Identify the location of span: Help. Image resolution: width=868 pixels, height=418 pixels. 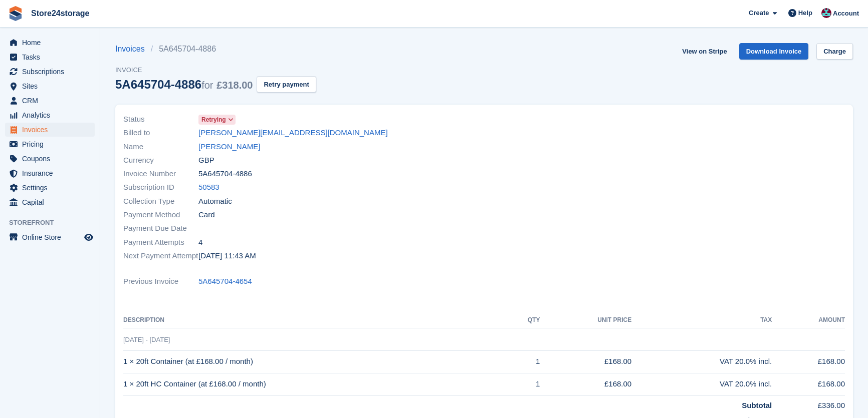
(805, 13).